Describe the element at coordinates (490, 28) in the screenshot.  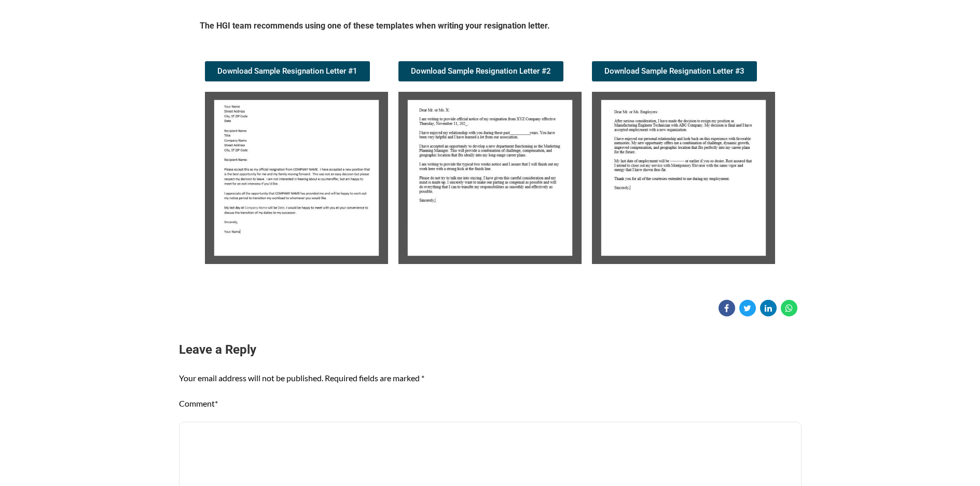
I see `h5: The HGI team recommends using one of these templates when writing your resignation letter.` at that location.